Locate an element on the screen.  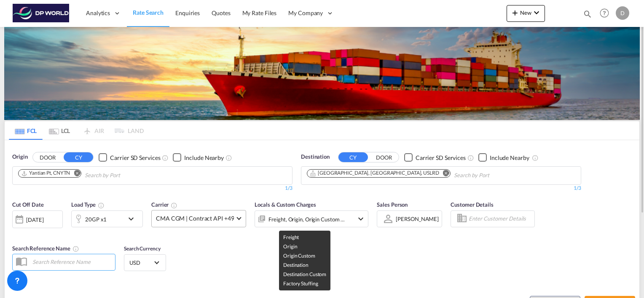
md-select: Select Currency: $ USDUnited States Dollar is located at coordinates (145, 263).